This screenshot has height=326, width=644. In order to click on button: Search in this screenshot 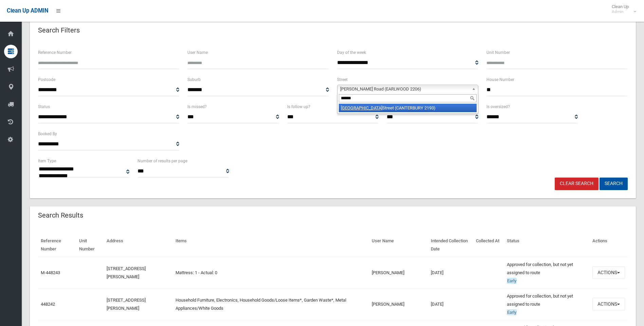, I will do `click(614, 184)`.